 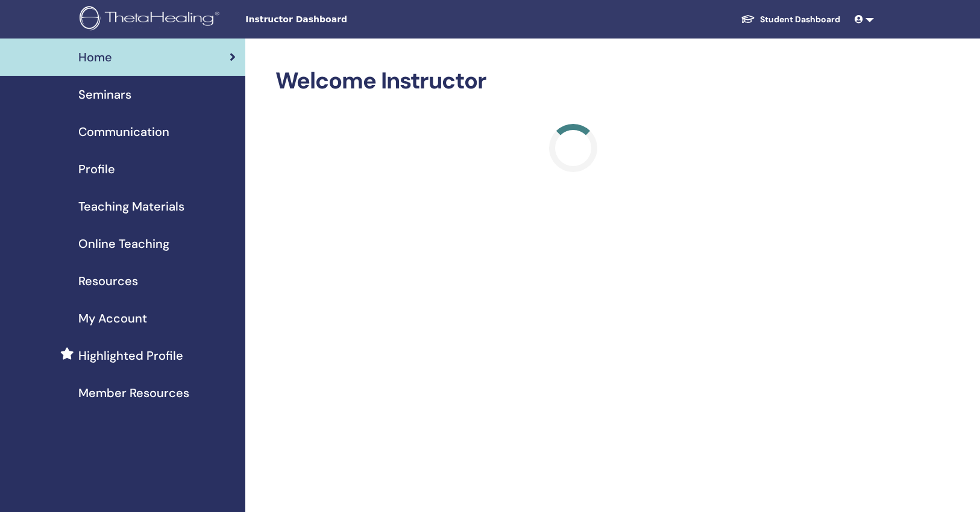 What do you see at coordinates (790, 19) in the screenshot?
I see `a: Student Dashboard` at bounding box center [790, 19].